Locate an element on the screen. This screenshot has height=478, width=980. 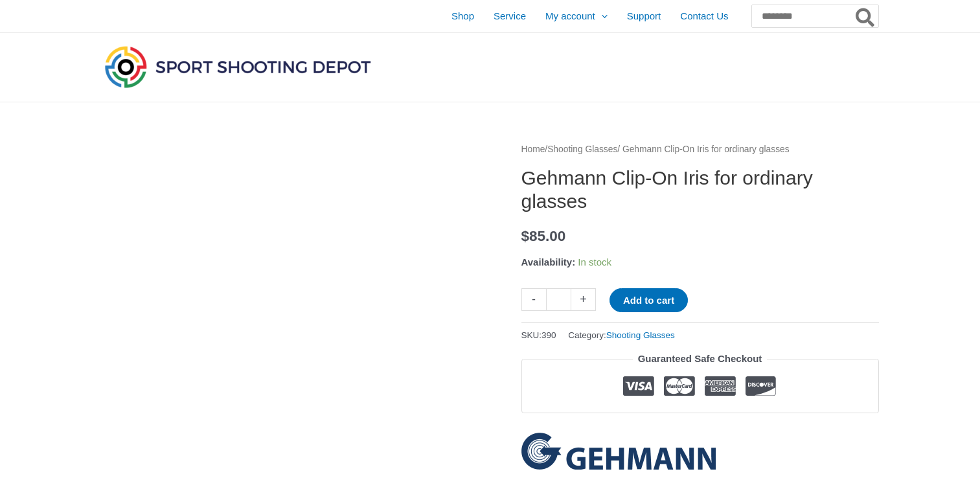
input: Product quantity is located at coordinates (558, 299).